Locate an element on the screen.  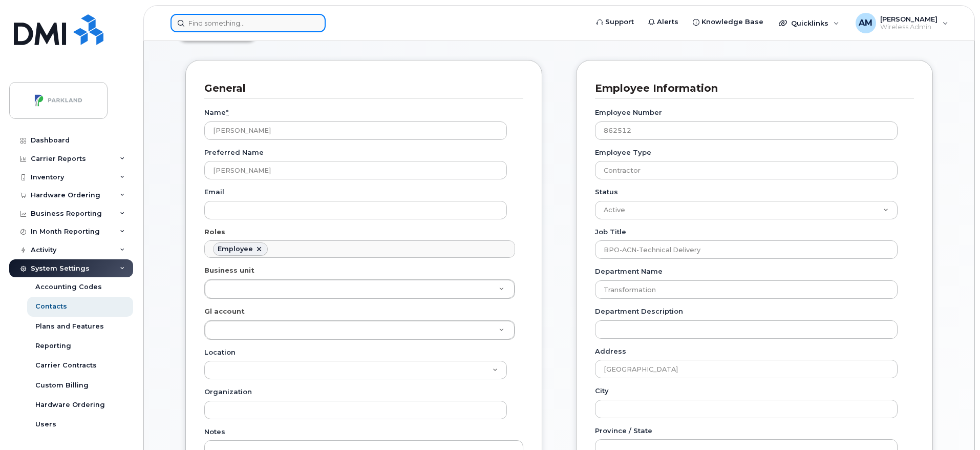
div: Athira Mani is located at coordinates (901, 23).